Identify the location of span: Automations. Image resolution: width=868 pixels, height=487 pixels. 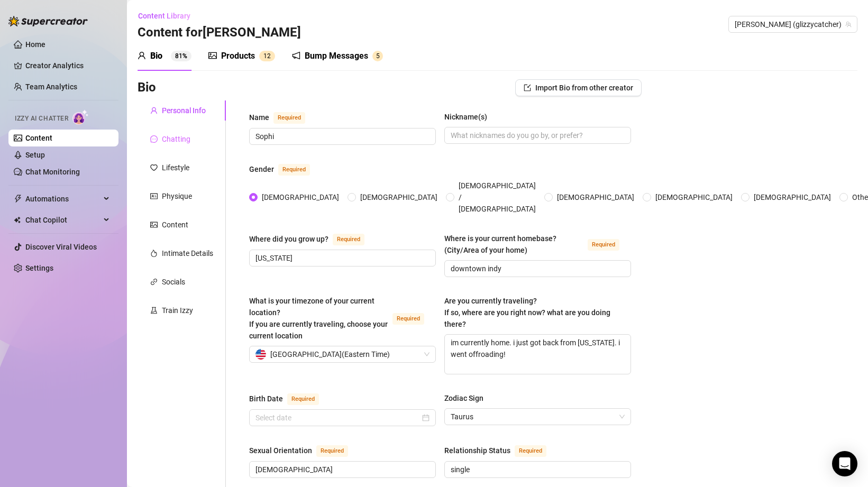
(63, 198).